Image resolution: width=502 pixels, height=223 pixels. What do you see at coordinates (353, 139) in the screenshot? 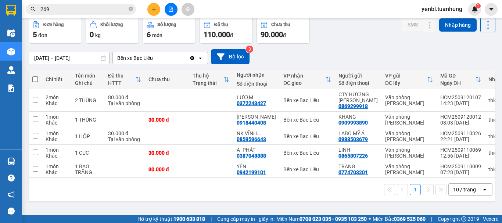
I see `div: 0988503679` at bounding box center [353, 139].